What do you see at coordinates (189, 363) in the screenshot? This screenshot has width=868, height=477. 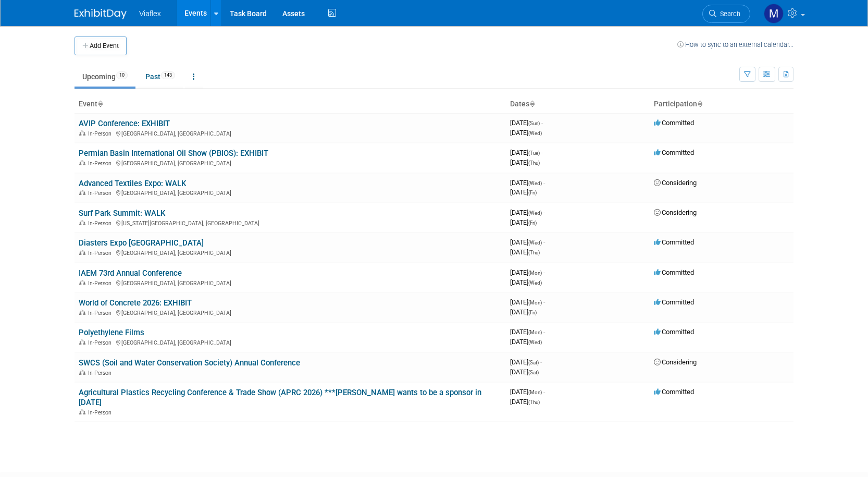 I see `a: SWCS (Soil and Water Conservation Society) Annual Conference` at bounding box center [189, 363].